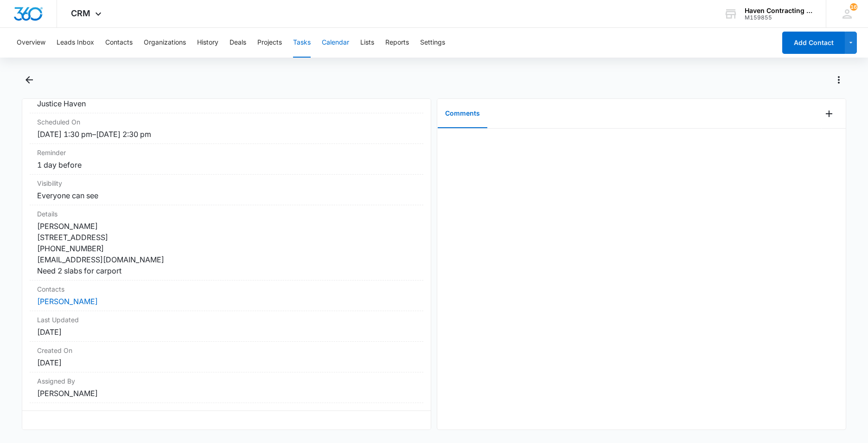 This screenshot has height=443, width=868. Describe the element at coordinates (226, 153) in the screenshot. I see `dt: Reminder` at that location.